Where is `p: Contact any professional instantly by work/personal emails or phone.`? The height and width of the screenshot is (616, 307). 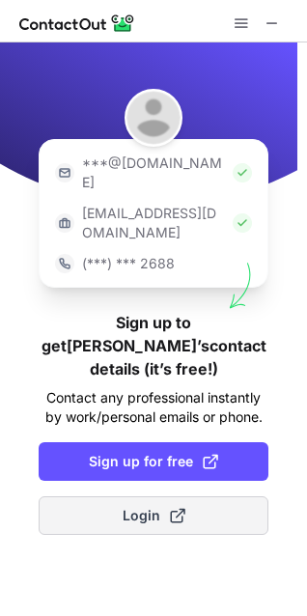
p: Contact any professional instantly by work/personal emails or phone. is located at coordinates (154, 408).